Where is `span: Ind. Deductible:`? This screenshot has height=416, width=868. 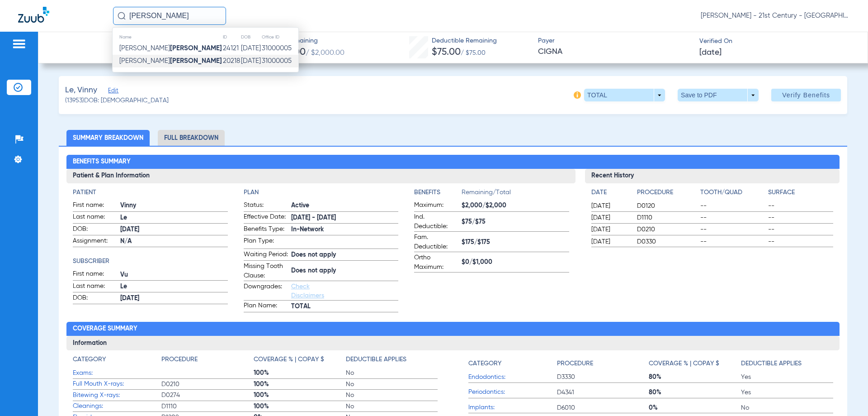 span: Ind. Deductible: is located at coordinates (436, 221).